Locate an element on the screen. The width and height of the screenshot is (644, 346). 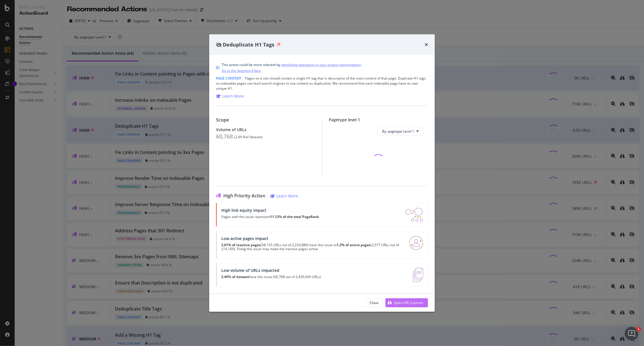
span: Page Content is located at coordinates (228, 78).